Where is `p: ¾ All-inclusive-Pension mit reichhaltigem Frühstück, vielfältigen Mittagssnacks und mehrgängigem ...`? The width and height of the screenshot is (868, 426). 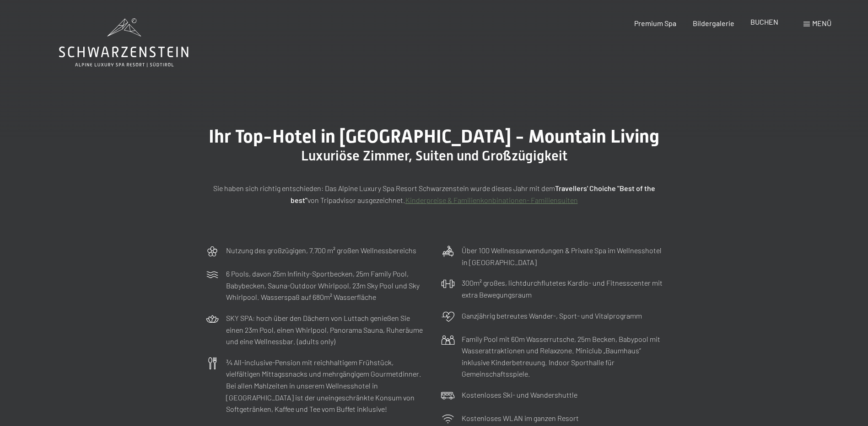
p: ¾ All-inclusive-Pension mit reichhaltigem Frühstück, vielfältigen Mittagssnacks und mehrgängigem ... is located at coordinates (327, 386).